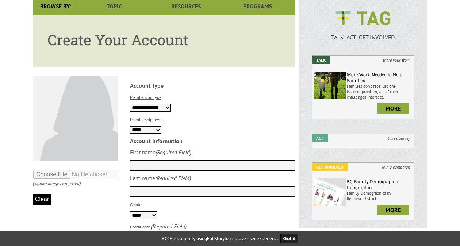 The image size is (460, 246). I want to click on button: Got it, so click(290, 238).